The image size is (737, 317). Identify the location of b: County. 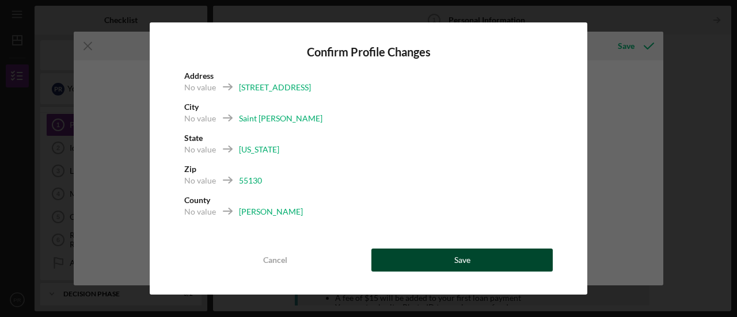
(197, 200).